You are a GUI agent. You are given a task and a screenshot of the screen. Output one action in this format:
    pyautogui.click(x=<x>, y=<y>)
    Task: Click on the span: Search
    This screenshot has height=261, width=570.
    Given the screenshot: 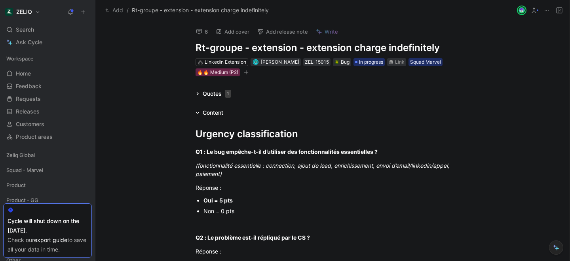 What is the action you would take?
    pyautogui.click(x=25, y=30)
    